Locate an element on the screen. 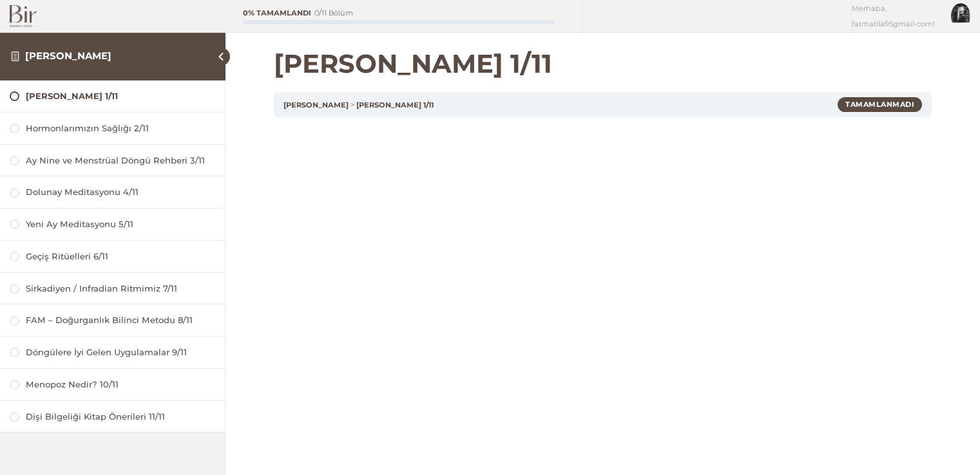  a: FAM – Doğurganlık Bilinci Metodu 8/11 is located at coordinates (112, 320).